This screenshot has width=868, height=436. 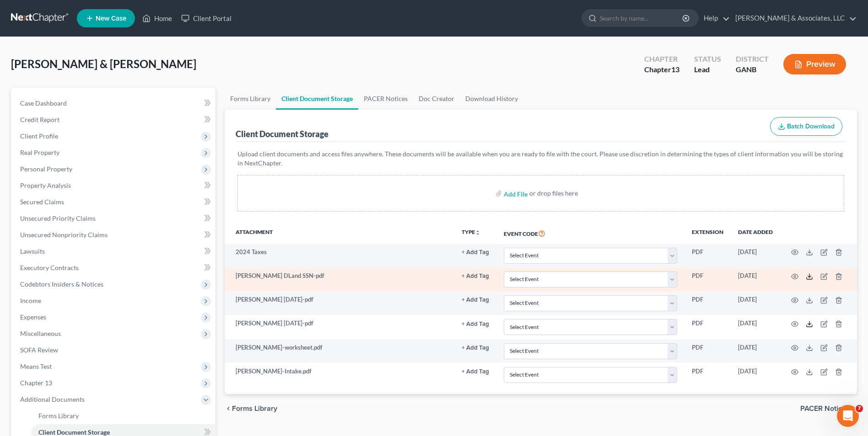 What do you see at coordinates (811, 126) in the screenshot?
I see `span: Batch Download` at bounding box center [811, 126].